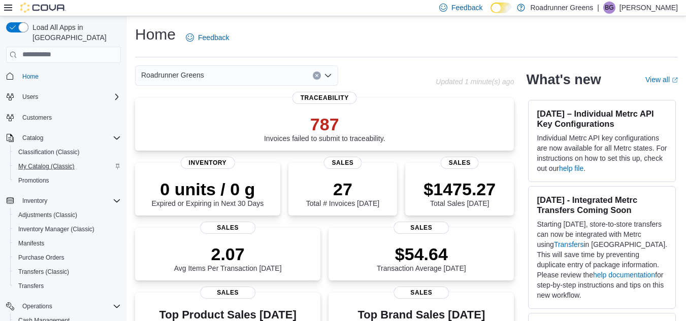  I want to click on img: Cova, so click(43, 8).